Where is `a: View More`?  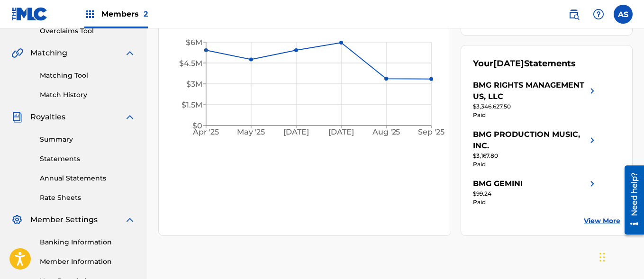
a: View More is located at coordinates (602, 221).